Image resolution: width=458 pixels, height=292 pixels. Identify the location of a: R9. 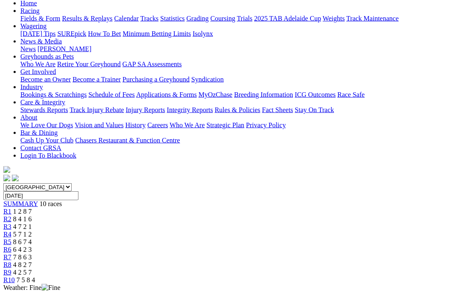
(7, 272).